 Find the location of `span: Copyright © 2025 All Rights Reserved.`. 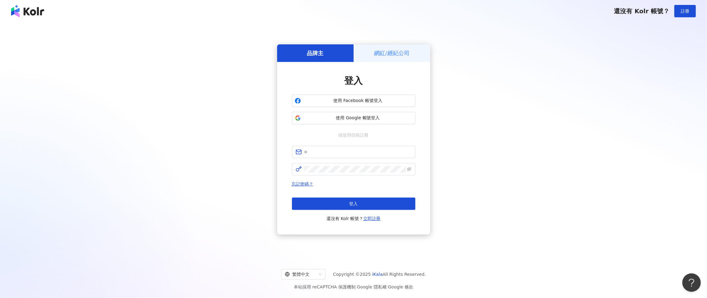

span: Copyright © 2025 All Rights Reserved. is located at coordinates (379, 275).